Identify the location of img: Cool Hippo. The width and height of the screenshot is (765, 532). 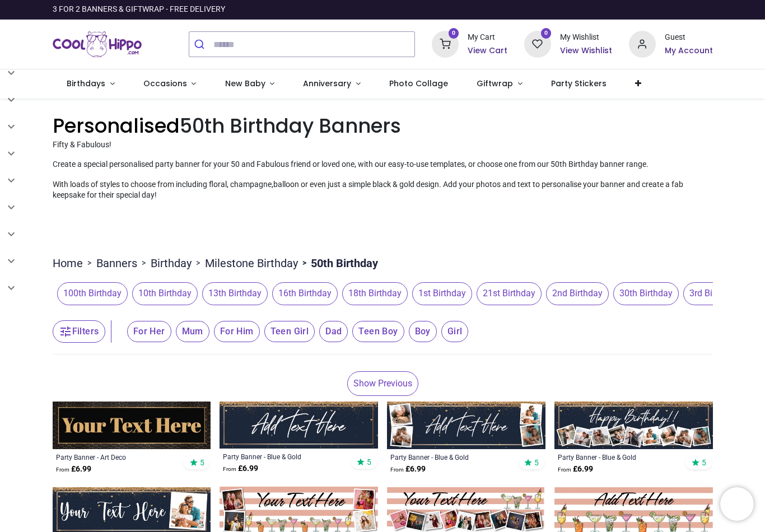
(98, 44).